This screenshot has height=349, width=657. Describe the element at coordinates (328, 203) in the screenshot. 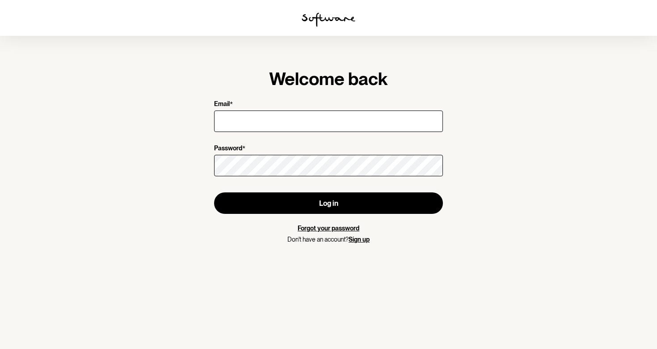

I see `button: Log in` at that location.